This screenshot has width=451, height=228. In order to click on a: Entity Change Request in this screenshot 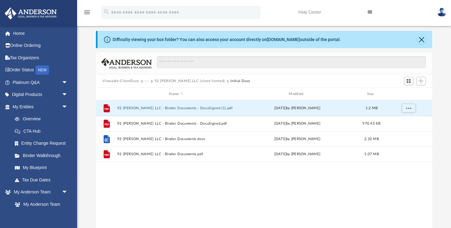, I will do `click(43, 143)`.